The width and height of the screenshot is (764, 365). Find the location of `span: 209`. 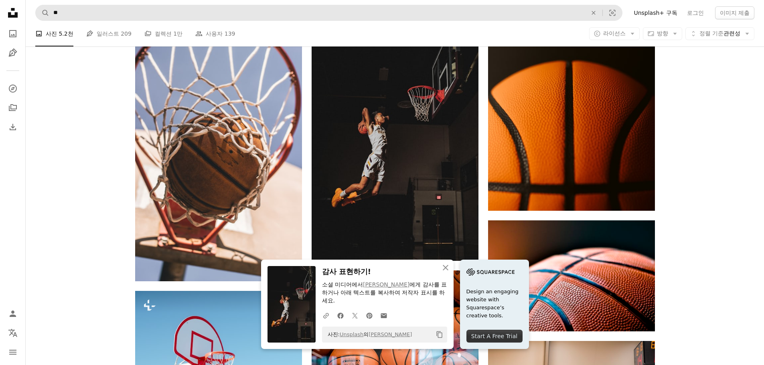

span: 209 is located at coordinates (126, 34).